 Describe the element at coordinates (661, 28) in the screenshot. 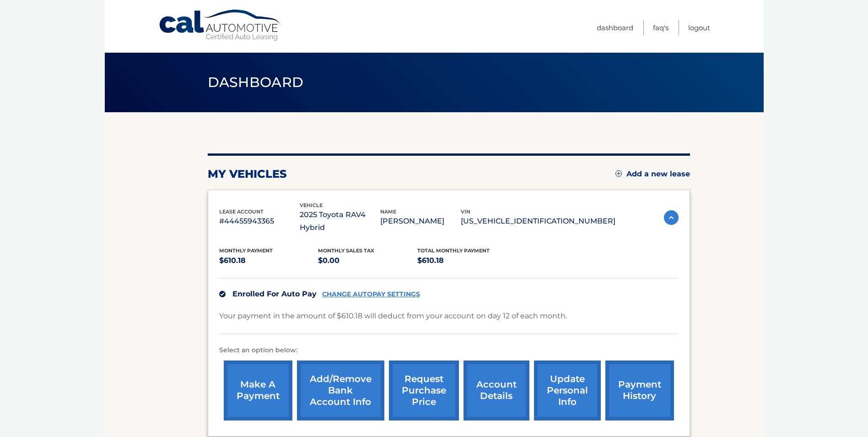

I see `a: FAQ's` at that location.